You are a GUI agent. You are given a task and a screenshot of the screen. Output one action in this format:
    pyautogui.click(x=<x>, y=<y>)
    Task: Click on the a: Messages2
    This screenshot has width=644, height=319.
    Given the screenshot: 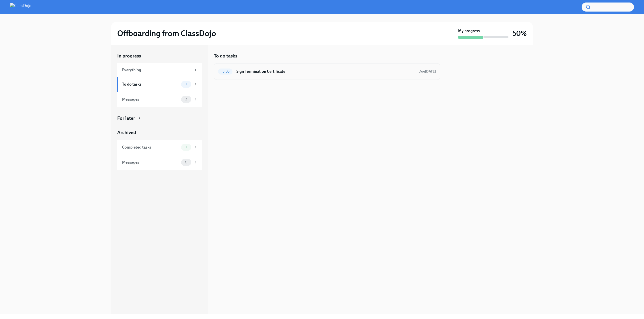 What is the action you would take?
    pyautogui.click(x=160, y=100)
    